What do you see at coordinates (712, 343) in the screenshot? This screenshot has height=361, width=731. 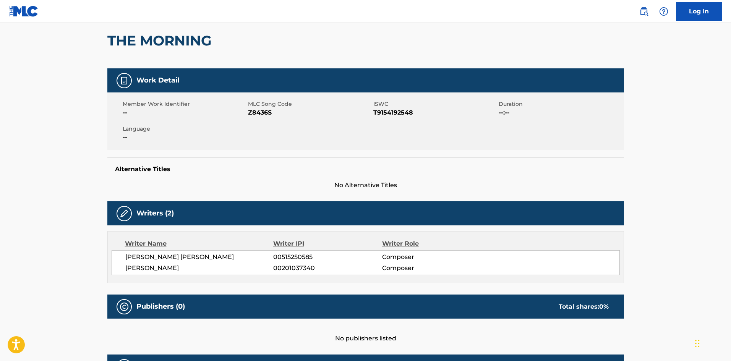 I see `div: Chat Widget` at bounding box center [712, 343].